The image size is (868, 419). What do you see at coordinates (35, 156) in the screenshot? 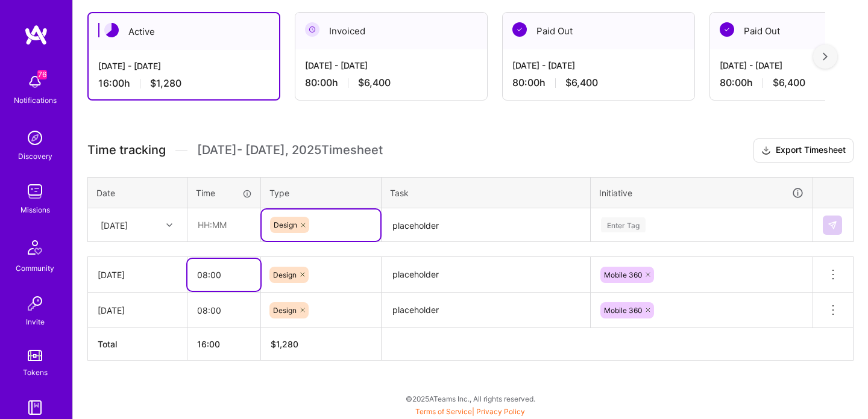
I see `div: Discovery` at bounding box center [35, 156].